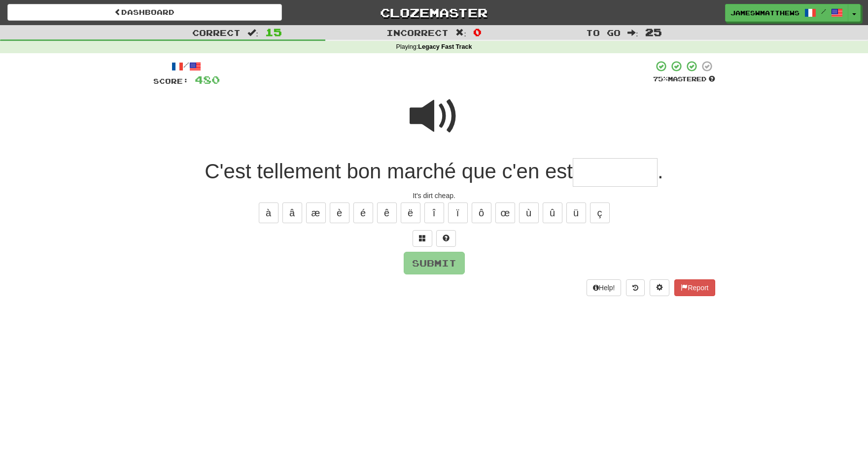 The height and width of the screenshot is (472, 868). What do you see at coordinates (434, 263) in the screenshot?
I see `button: Submit` at bounding box center [434, 263].